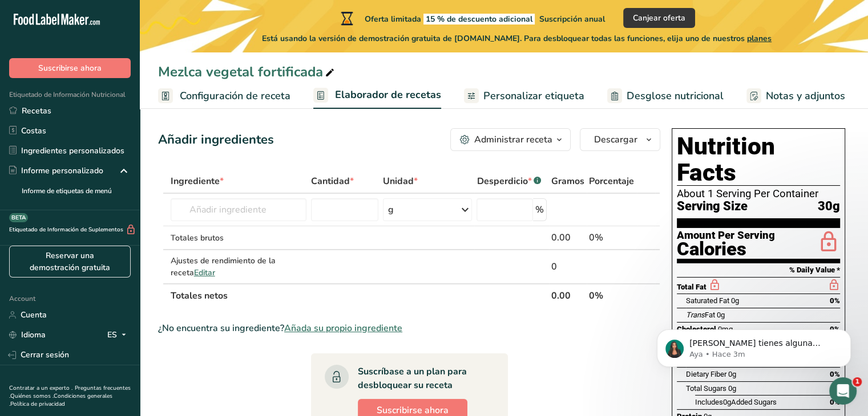 The image size is (868, 416). Describe the element at coordinates (759, 194) in the screenshot. I see `div: About 1 Serving Per Container` at that location.